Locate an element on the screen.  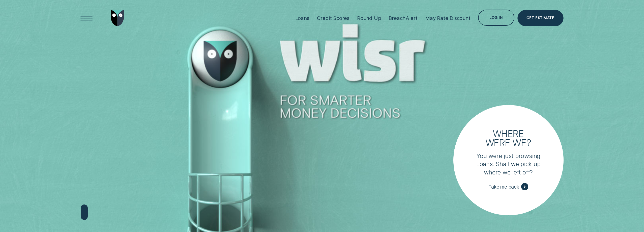
div: Loans is located at coordinates (302, 18).